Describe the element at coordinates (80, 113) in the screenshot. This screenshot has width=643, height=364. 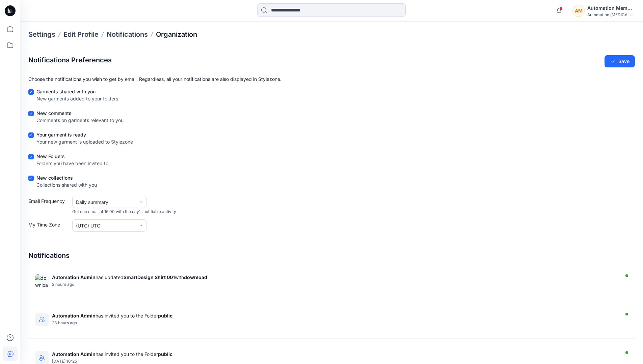
I see `div: New comments` at that location.